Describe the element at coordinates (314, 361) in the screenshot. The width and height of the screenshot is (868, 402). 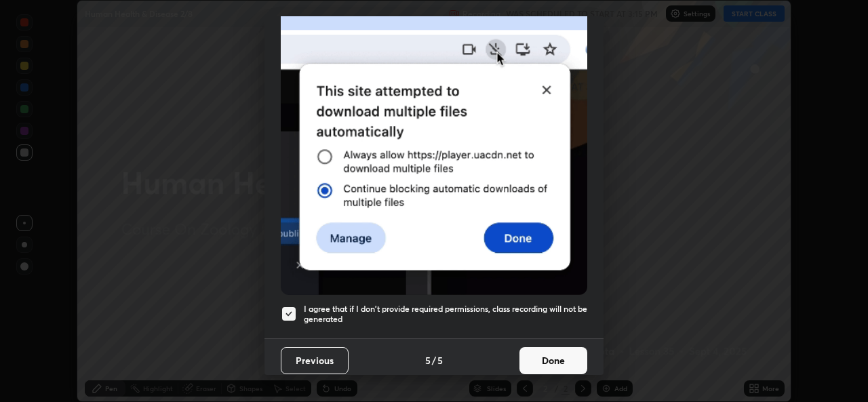
I see `button: Previous` at that location.